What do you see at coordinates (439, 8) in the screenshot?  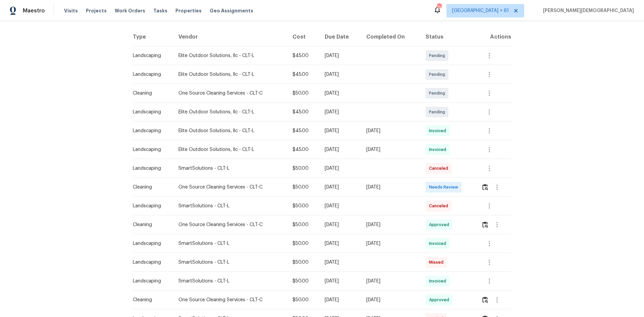 I see `div: 759` at bounding box center [439, 8].